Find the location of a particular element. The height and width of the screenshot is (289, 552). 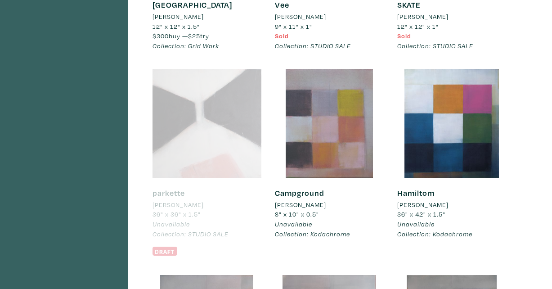

span: 36" x 36" x 1.5" is located at coordinates (176, 214).